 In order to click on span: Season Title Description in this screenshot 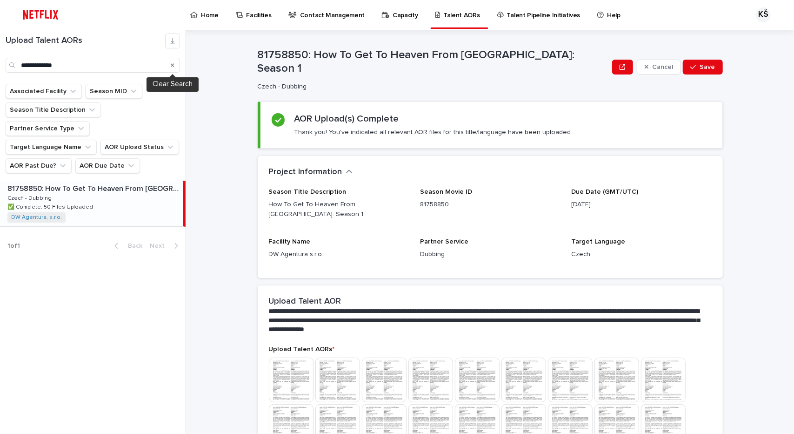, I will do `click(307, 192)`.